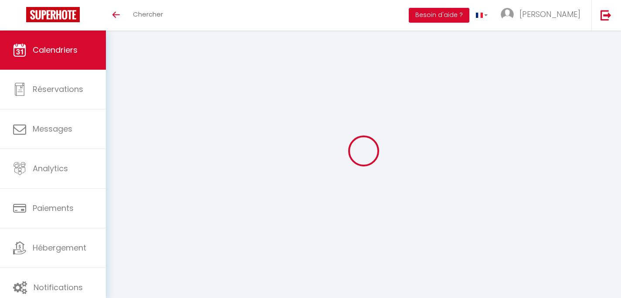 The image size is (621, 298). Describe the element at coordinates (59, 247) in the screenshot. I see `span: Hébergement` at that location.